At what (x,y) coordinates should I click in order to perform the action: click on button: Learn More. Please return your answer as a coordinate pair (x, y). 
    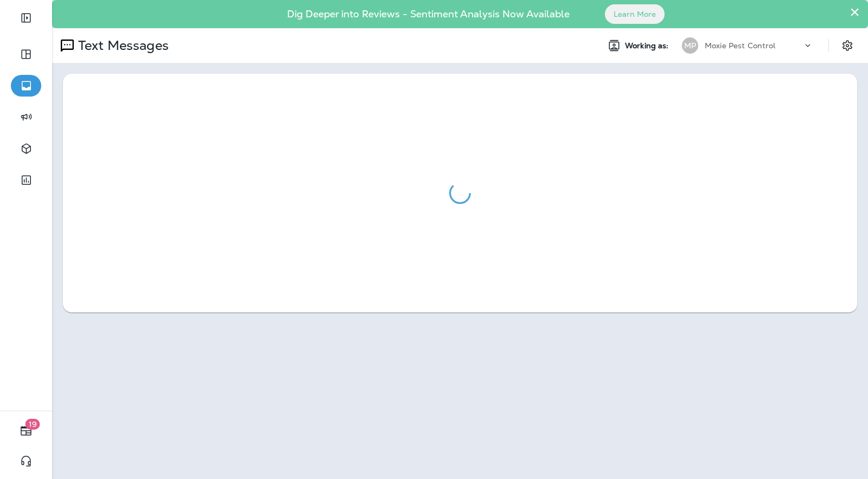
    Looking at the image, I should click on (634, 14).